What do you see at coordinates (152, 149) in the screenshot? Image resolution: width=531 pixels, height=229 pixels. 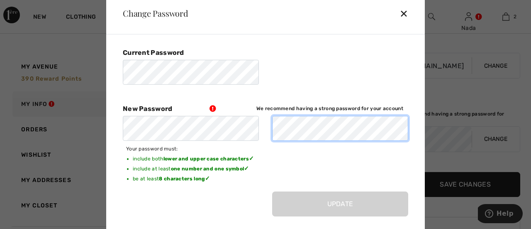 I see `span: Your password must:` at bounding box center [152, 149].